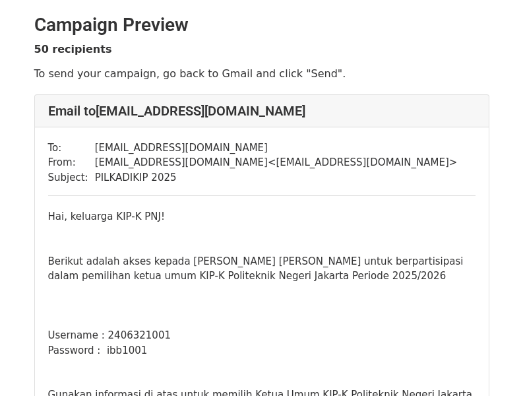 The image size is (523, 396). What do you see at coordinates (71, 148) in the screenshot?
I see `td: To:` at bounding box center [71, 148].